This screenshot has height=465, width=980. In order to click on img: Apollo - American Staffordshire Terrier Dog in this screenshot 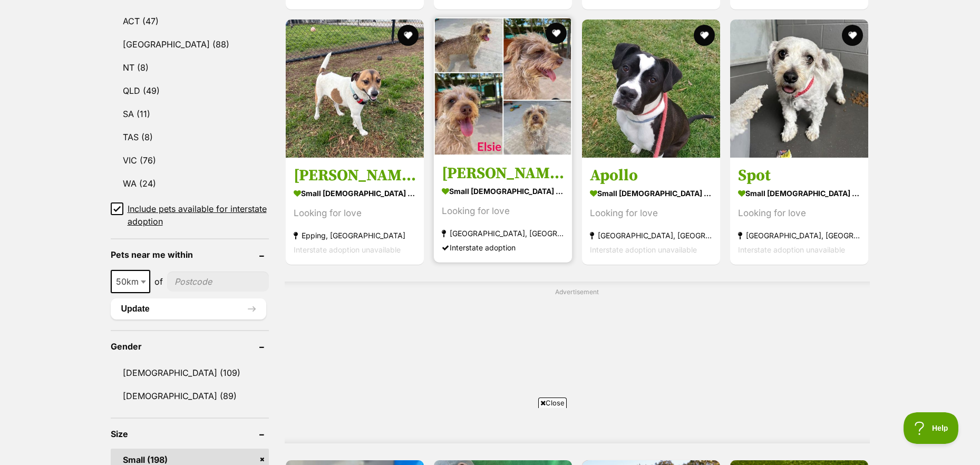, I will do `click(651, 89)`.